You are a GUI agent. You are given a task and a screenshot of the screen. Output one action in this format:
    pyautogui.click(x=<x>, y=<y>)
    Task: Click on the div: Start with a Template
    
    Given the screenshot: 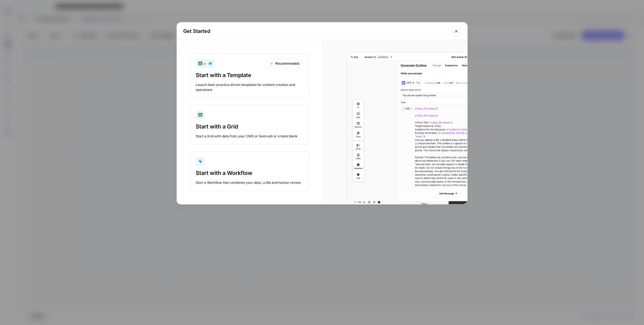 What is the action you would take?
    pyautogui.click(x=249, y=75)
    